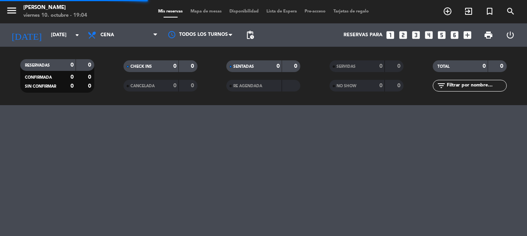 This screenshot has height=236, width=527. What do you see at coordinates (248, 86) in the screenshot?
I see `span: RE AGENDADA` at bounding box center [248, 86].